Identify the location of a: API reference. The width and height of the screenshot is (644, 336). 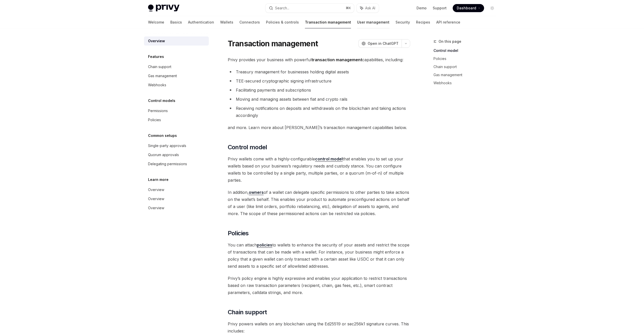
(448, 22).